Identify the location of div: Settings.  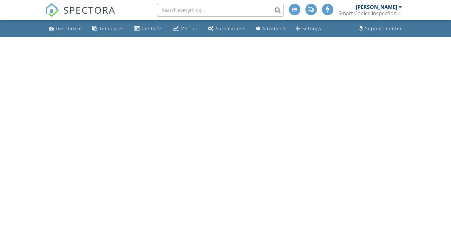
(312, 28).